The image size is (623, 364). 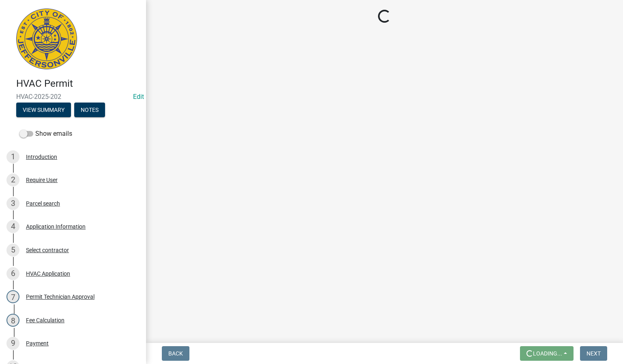 I want to click on div: Application Information, so click(x=55, y=227).